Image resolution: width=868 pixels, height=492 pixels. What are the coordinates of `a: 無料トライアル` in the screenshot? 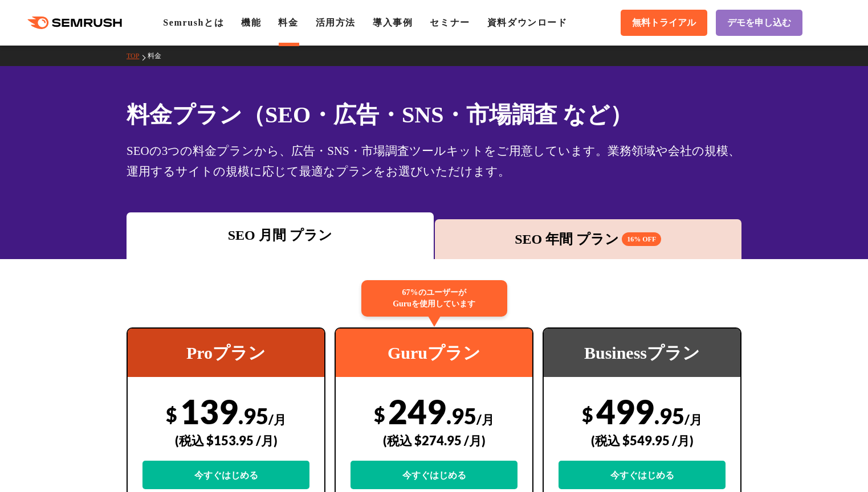 It's located at (664, 23).